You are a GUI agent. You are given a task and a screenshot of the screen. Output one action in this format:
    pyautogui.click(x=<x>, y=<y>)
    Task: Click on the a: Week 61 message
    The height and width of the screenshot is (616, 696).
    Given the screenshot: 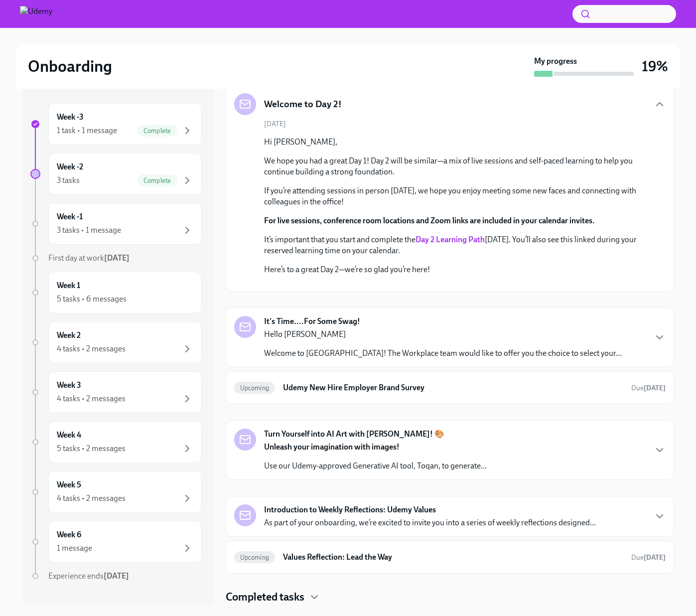 What is the action you would take?
    pyautogui.click(x=116, y=542)
    